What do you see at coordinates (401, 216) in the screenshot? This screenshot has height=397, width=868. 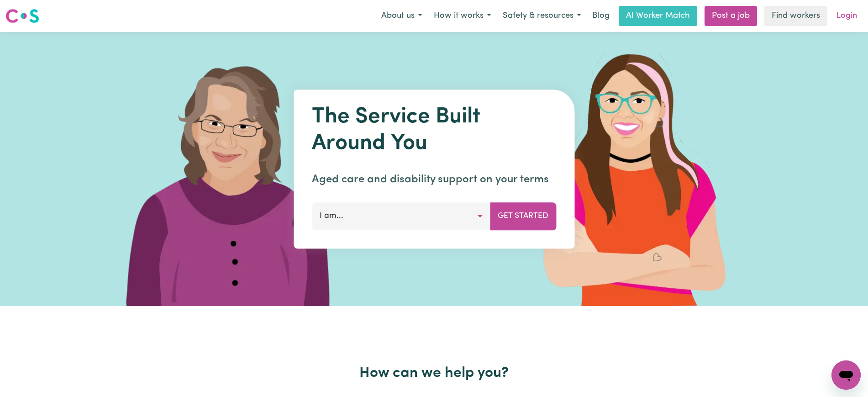 I see `button: I am...` at bounding box center [401, 216].